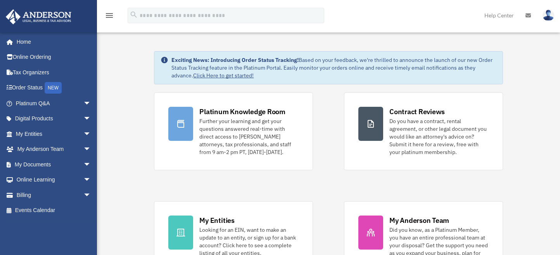 Image resolution: width=560 pixels, height=255 pixels. What do you see at coordinates (233, 131) in the screenshot?
I see `a: Platinum Knowledge Room Further your learning and get your questions answered real-time with dire...` at bounding box center [233, 131].